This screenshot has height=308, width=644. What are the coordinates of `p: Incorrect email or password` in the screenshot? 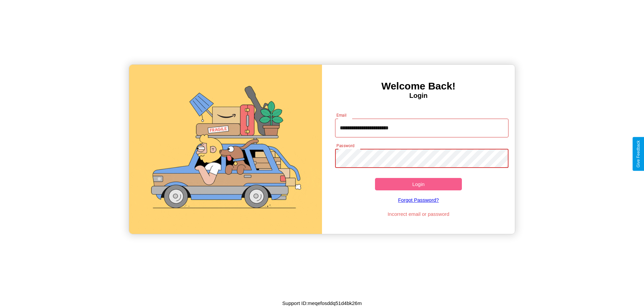 It's located at (419, 214).